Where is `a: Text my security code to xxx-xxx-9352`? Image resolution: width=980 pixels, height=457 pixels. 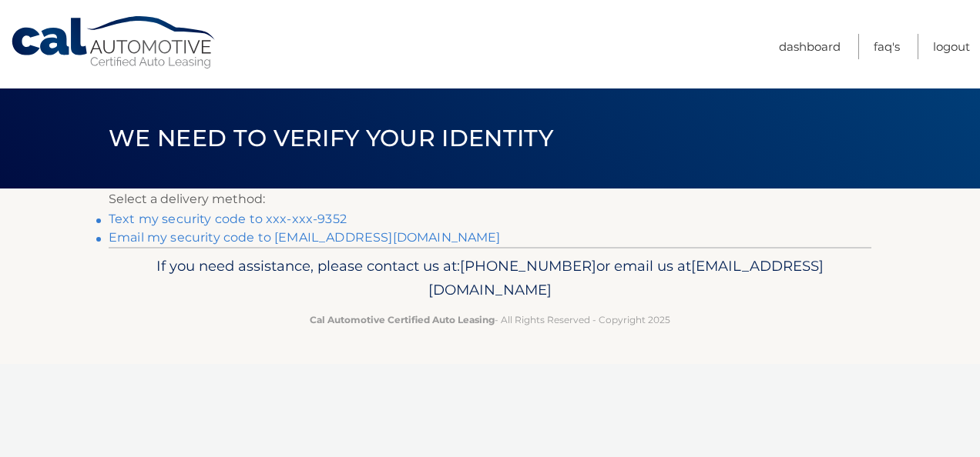 a: Text my security code to xxx-xxx-9352 is located at coordinates (228, 219).